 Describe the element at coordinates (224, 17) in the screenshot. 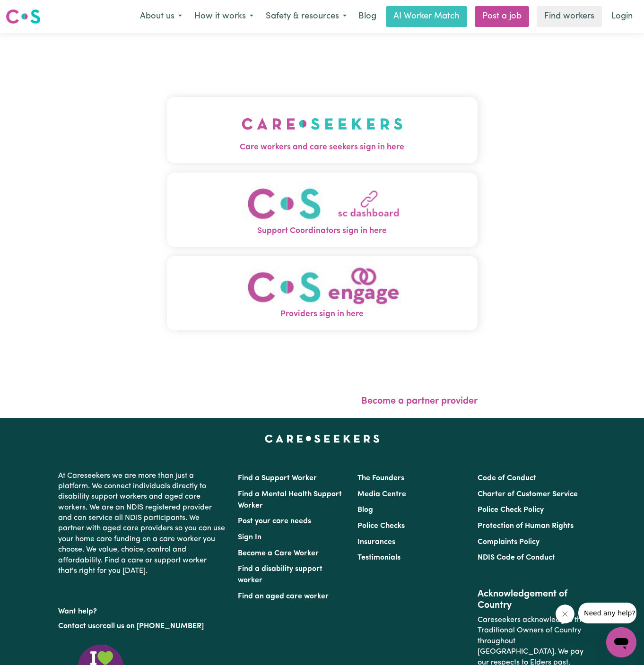

I see `button: How it works` at that location.